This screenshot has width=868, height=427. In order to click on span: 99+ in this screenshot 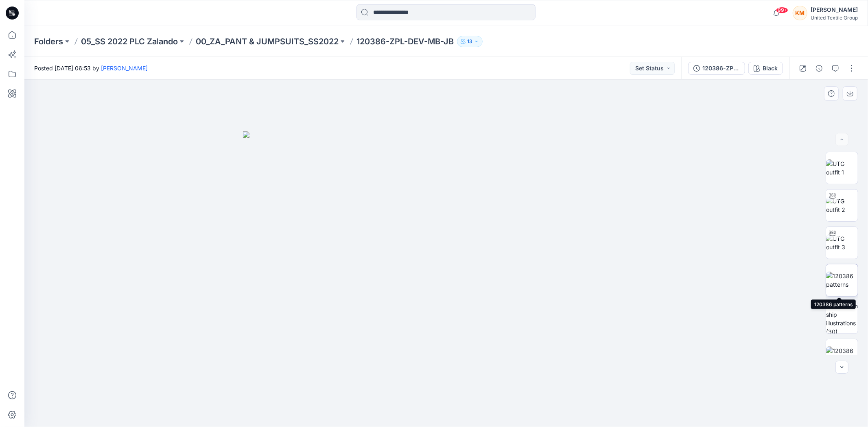, I will do `click(782, 10)`.